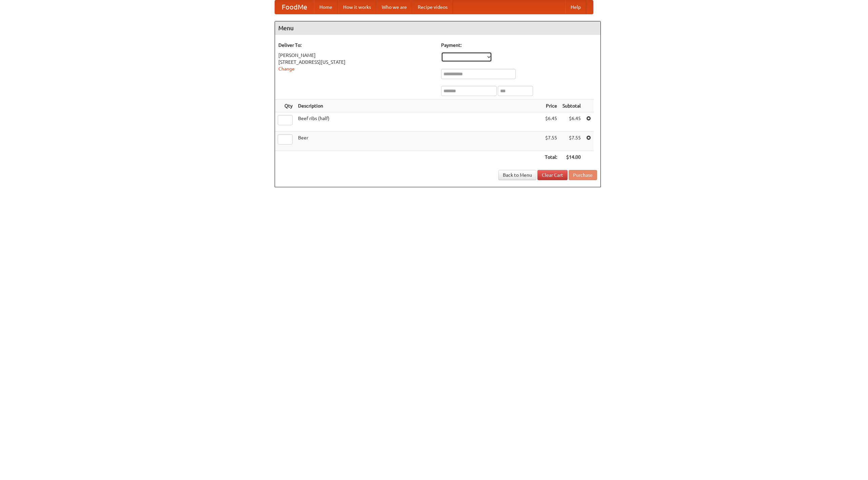 This screenshot has width=868, height=480. I want to click on a: FoodMe, so click(294, 7).